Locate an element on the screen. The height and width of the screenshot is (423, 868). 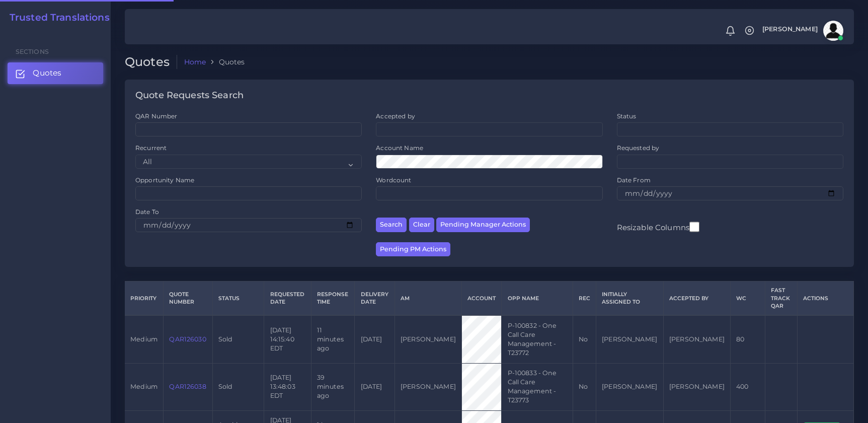
label: Status is located at coordinates (626, 116).